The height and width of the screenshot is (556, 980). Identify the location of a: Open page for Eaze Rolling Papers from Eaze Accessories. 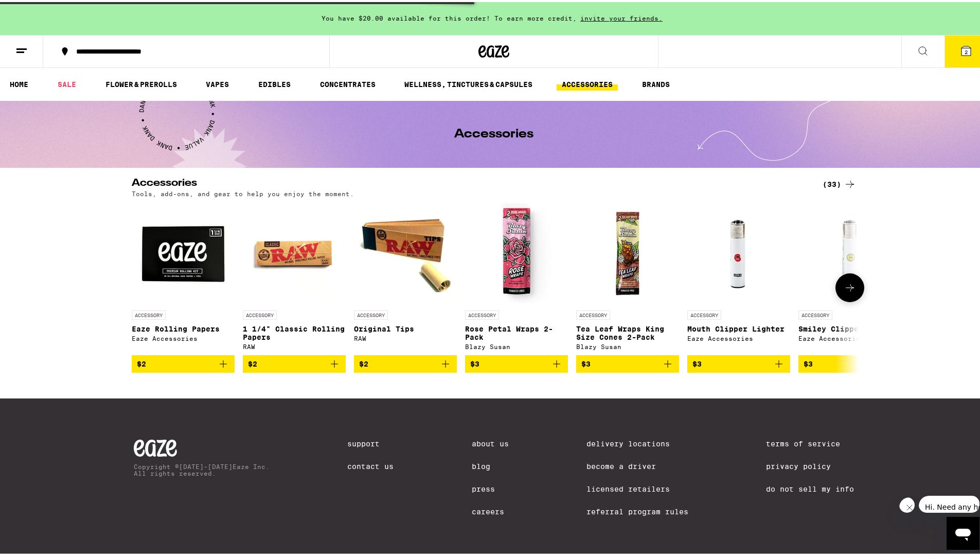
(183, 276).